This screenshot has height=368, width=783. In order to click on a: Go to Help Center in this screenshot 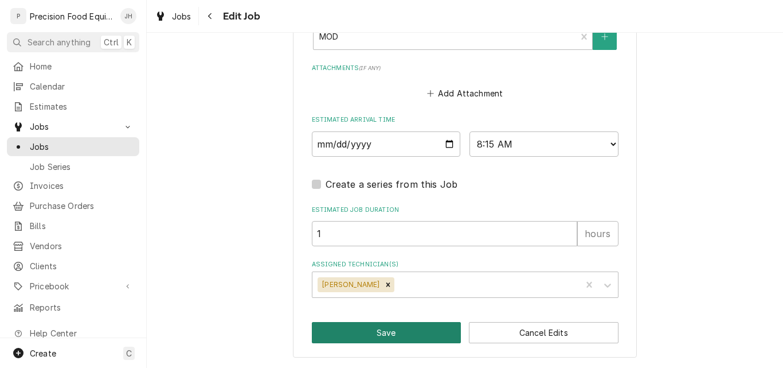, I will do `click(73, 333)`.